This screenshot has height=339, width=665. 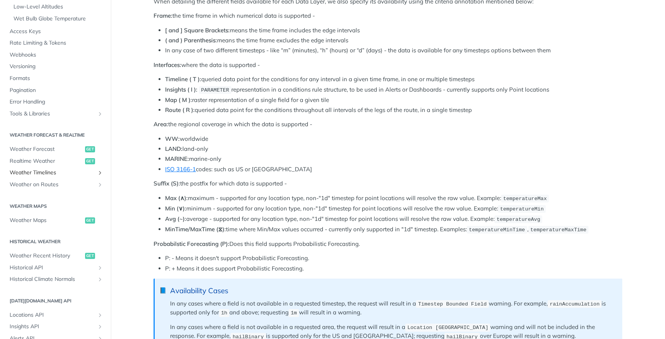 I want to click on a: Webhooks, so click(x=55, y=55).